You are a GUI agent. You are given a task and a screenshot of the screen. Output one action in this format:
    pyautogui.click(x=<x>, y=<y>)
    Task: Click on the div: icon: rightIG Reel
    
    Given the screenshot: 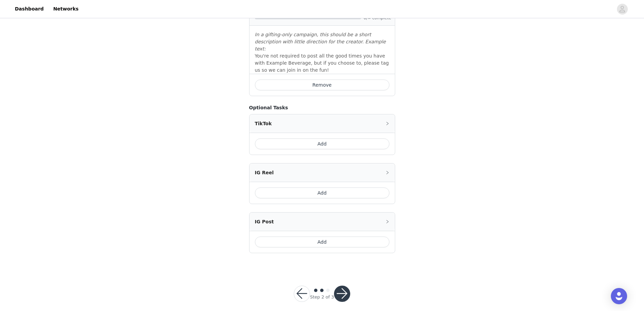 What is the action you would take?
    pyautogui.click(x=322, y=173)
    